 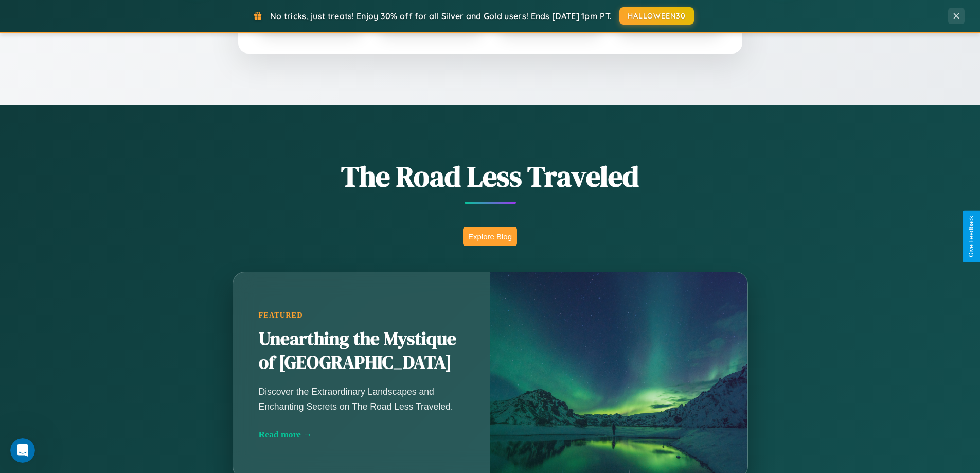 What do you see at coordinates (362, 315) in the screenshot?
I see `div: Featured` at bounding box center [362, 315].